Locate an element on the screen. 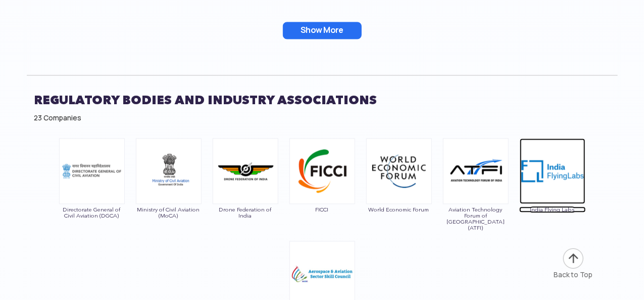 This screenshot has height=300, width=644. img: ic_ficci.png is located at coordinates (322, 171).